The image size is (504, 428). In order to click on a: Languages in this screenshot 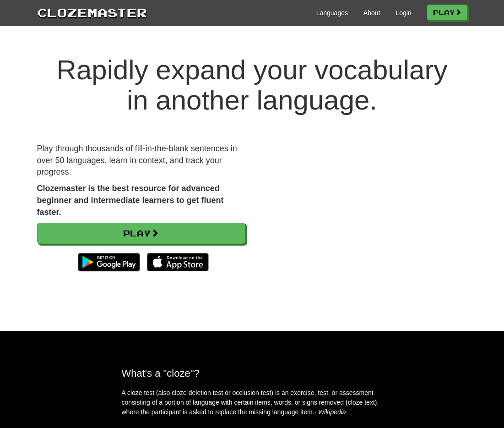, I will do `click(332, 13)`.